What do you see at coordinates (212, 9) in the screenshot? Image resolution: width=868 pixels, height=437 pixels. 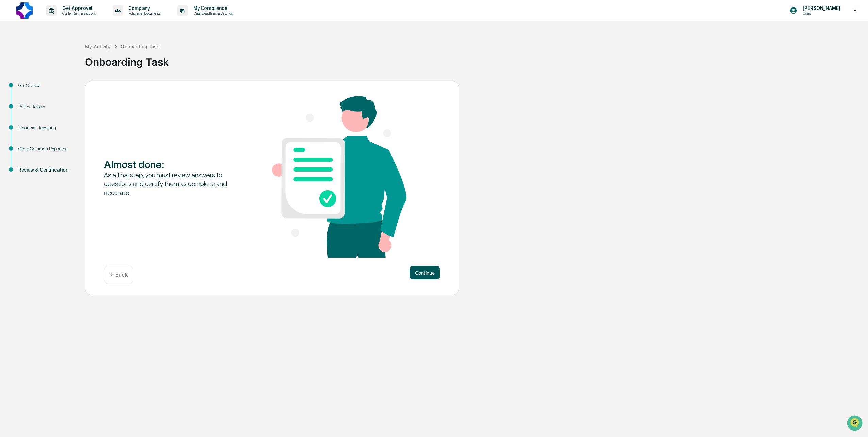 I see `p: My Compliance` at bounding box center [212, 9].